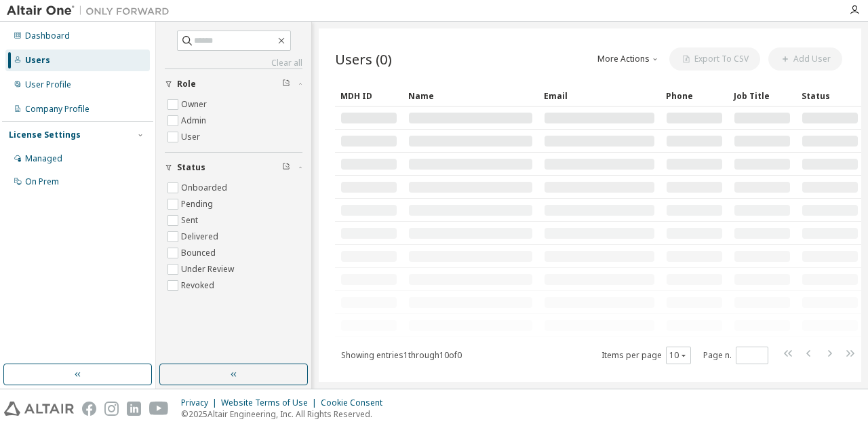 Image resolution: width=868 pixels, height=428 pixels. What do you see at coordinates (233, 84) in the screenshot?
I see `button: Role` at bounding box center [233, 84].